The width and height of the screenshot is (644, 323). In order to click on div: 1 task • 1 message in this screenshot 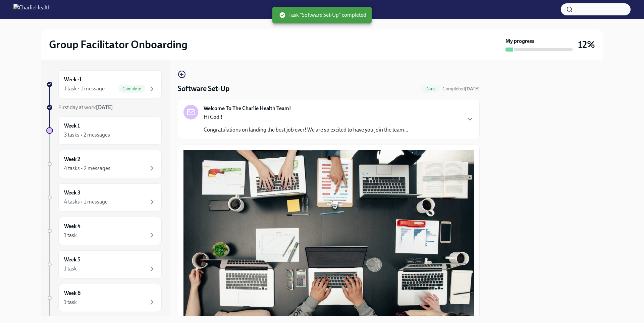, I will do `click(85, 88)`.